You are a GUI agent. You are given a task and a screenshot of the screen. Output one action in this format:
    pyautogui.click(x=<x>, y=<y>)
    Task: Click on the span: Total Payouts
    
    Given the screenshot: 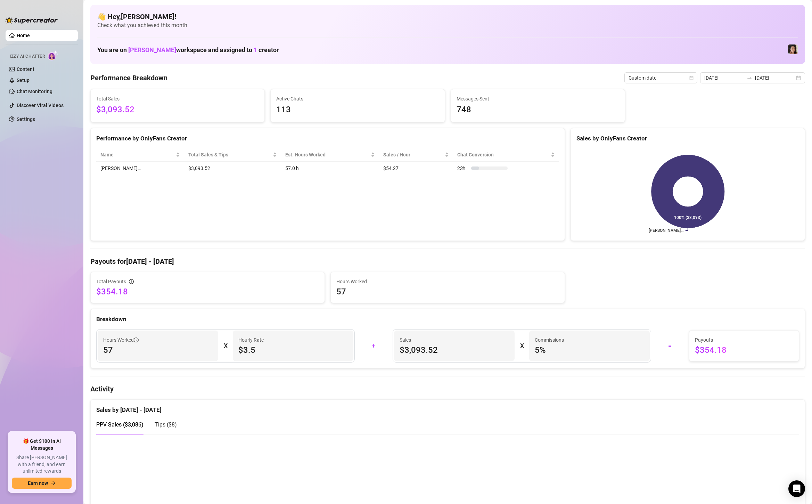 What is the action you would take?
    pyautogui.click(x=111, y=281)
    